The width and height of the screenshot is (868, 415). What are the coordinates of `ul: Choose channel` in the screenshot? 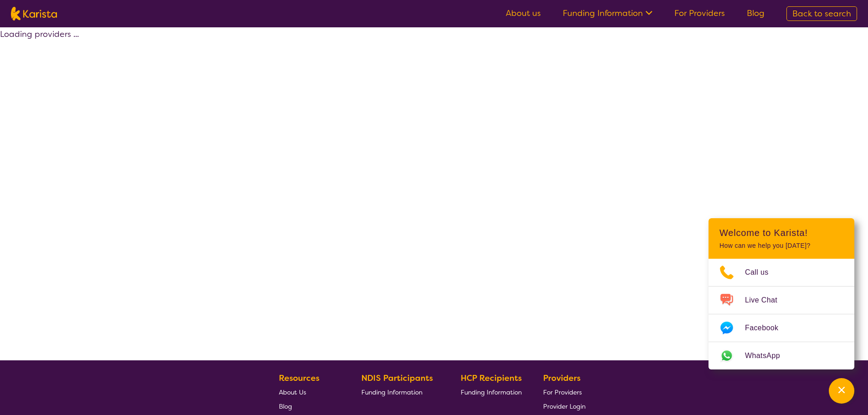 It's located at (781, 314).